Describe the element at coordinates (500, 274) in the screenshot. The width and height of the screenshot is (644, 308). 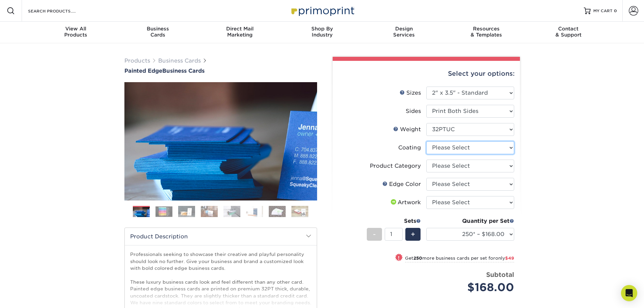
I see `strong: Subtotal` at that location.